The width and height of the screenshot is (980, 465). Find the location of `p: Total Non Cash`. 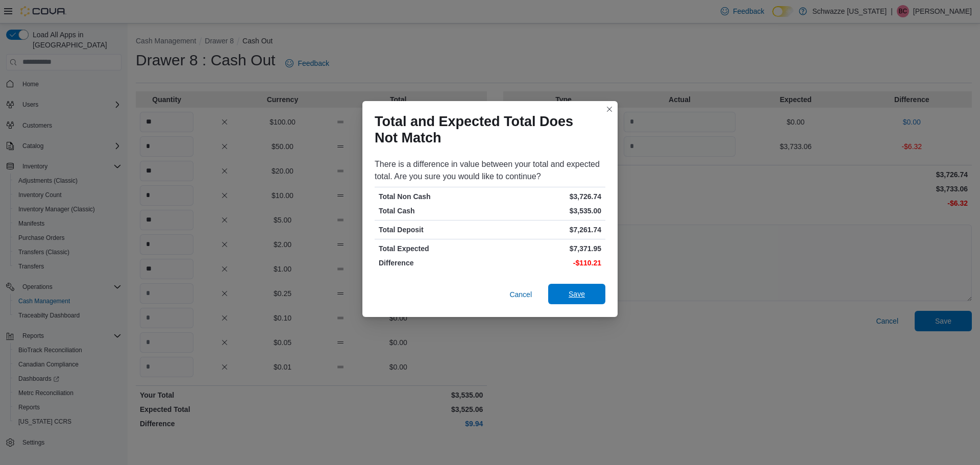

p: Total Non Cash is located at coordinates (433, 197).